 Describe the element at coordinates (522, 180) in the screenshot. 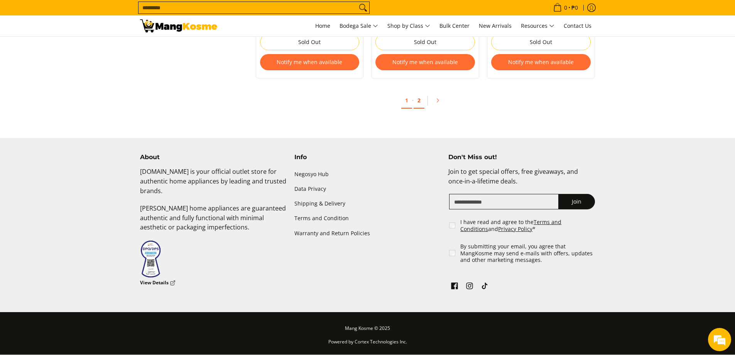

I see `p: Join to get special offers, free giveaways, and once-in-a-lifetime deals.` at that location.